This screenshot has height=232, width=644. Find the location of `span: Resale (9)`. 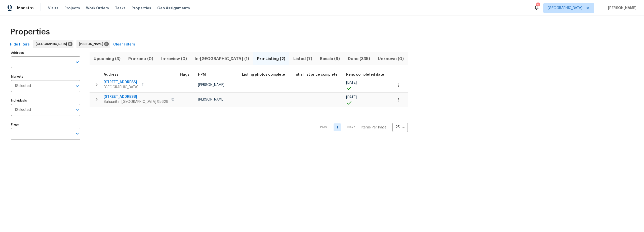

span: Resale (9) is located at coordinates (330, 59).